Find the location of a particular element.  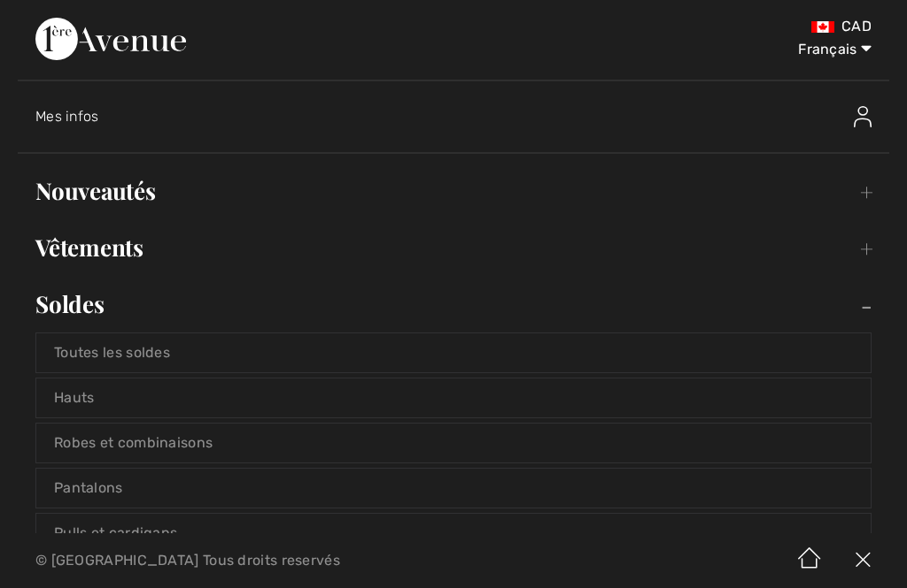

a: Soldes is located at coordinates (454, 305).